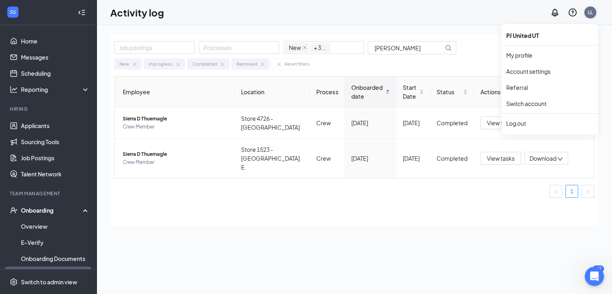 This screenshot has width=612, height=294. Describe the element at coordinates (124, 64) in the screenshot. I see `div: New` at that location.